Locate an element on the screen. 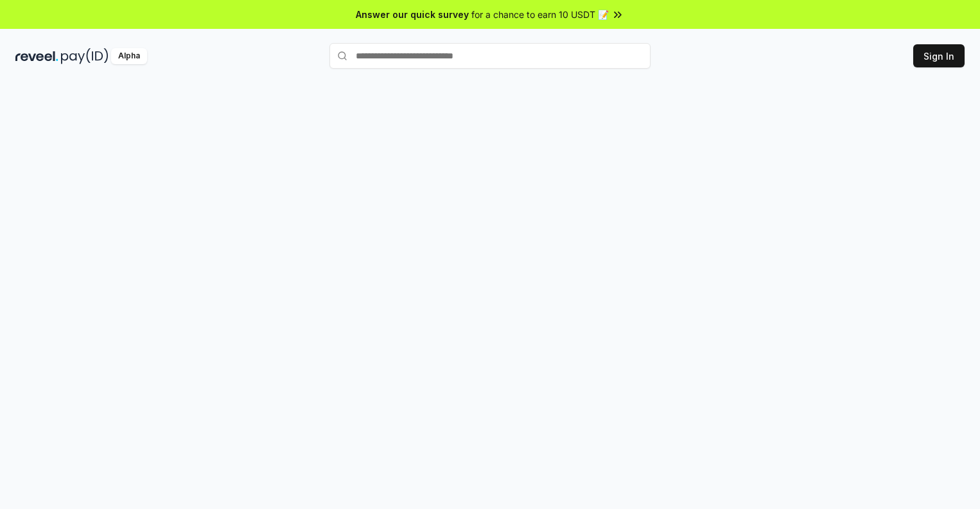 The width and height of the screenshot is (980, 509). img: pay_id is located at coordinates (85, 56).